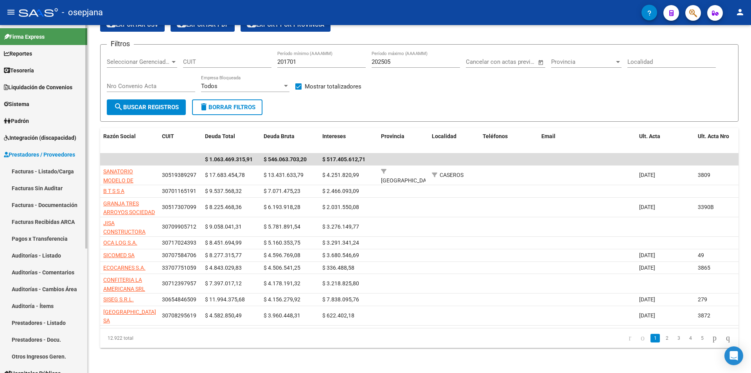  I want to click on span: $ 6.193.918,28, so click(282, 207).